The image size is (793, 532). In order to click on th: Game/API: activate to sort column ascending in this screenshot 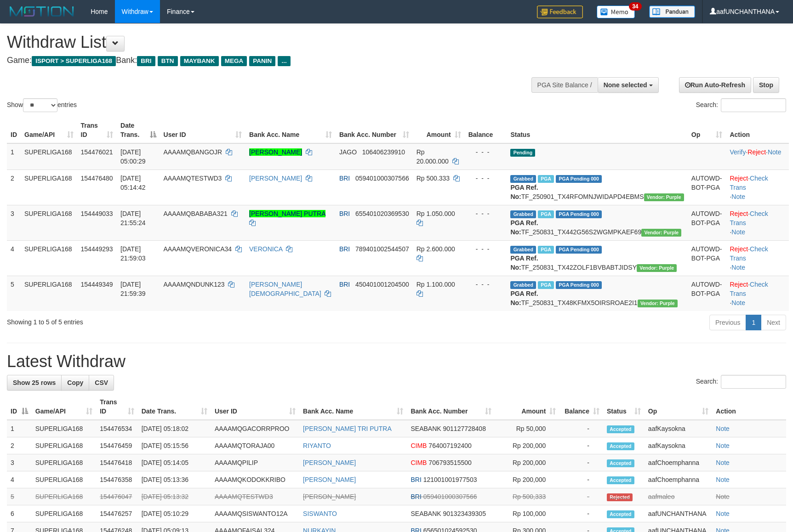, I will do `click(64, 407)`.